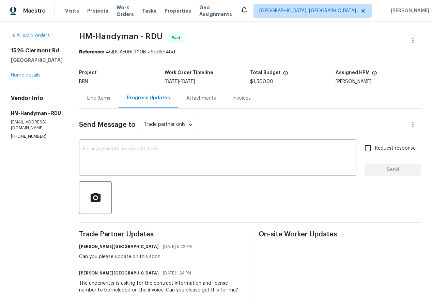  Describe the element at coordinates (353, 73) in the screenshot. I see `h5: Assigned HPM` at that location.